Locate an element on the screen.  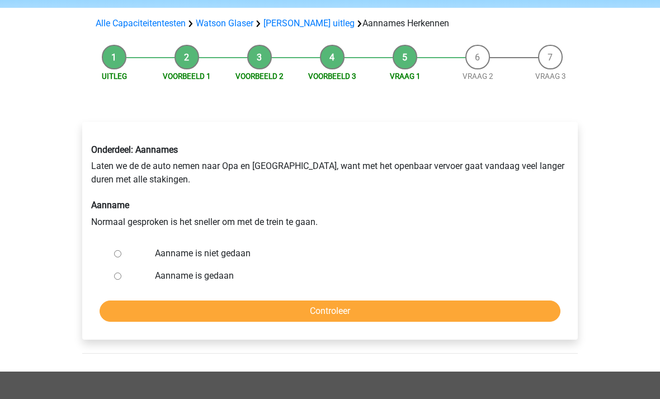
a: Watson Glaser is located at coordinates (224, 23).